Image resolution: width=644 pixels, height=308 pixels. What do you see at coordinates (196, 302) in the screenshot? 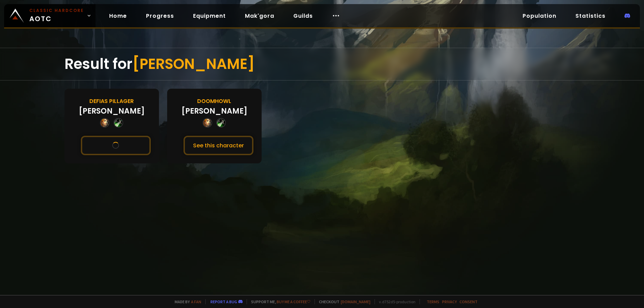
I see `a: a fan` at bounding box center [196, 302].